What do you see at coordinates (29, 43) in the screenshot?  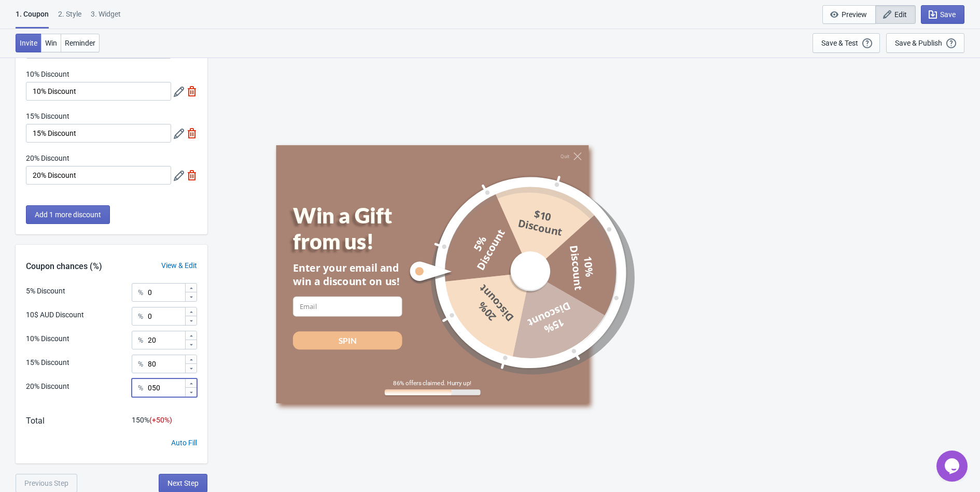 I see `button: Invite` at bounding box center [29, 43].